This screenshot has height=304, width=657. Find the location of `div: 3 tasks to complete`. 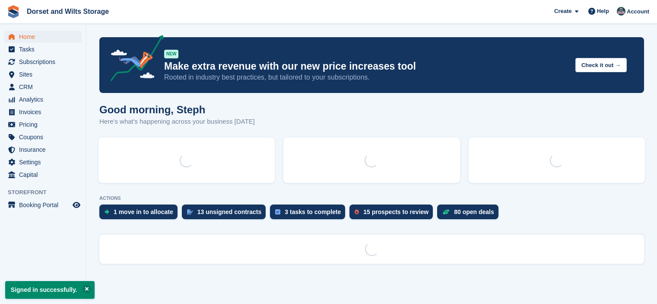

div: 3 tasks to complete is located at coordinates (313, 212).